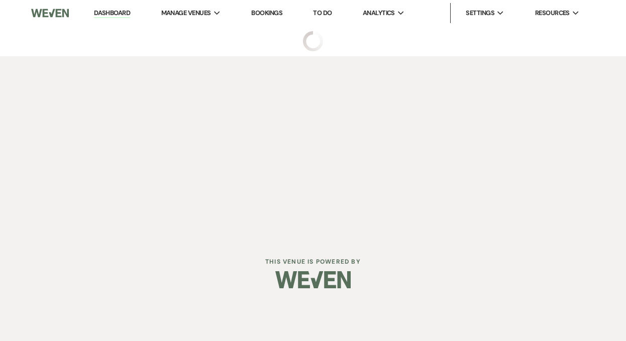 This screenshot has width=626, height=341. I want to click on span: Manage Venues, so click(186, 13).